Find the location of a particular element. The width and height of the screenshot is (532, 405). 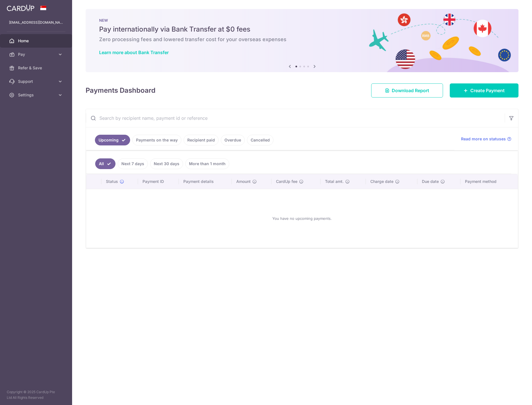

th: Payment method is located at coordinates (489, 182).